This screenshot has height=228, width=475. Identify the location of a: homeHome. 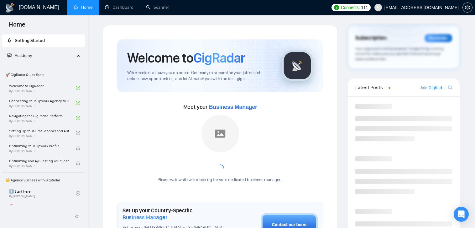
(83, 7).